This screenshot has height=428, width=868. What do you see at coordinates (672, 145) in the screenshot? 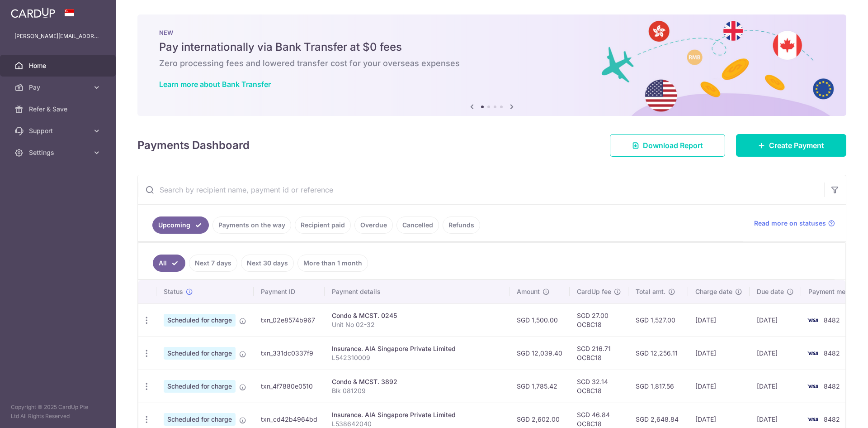
I see `span: Download Report` at bounding box center [672, 145].